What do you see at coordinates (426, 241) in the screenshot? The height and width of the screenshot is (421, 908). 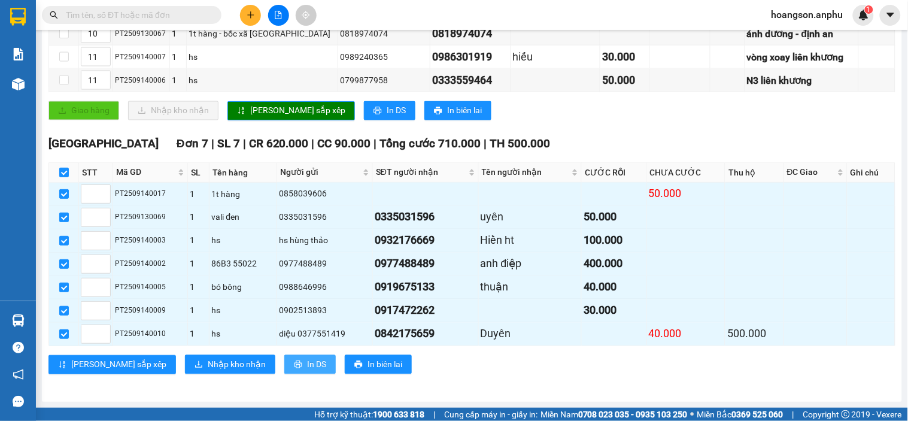 I see `div: 0932176669` at bounding box center [426, 241].